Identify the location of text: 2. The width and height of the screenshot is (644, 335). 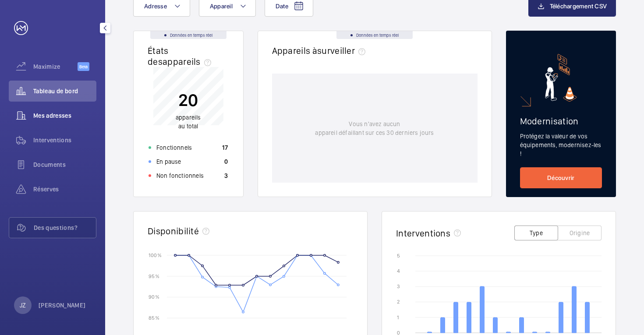
(398, 301).